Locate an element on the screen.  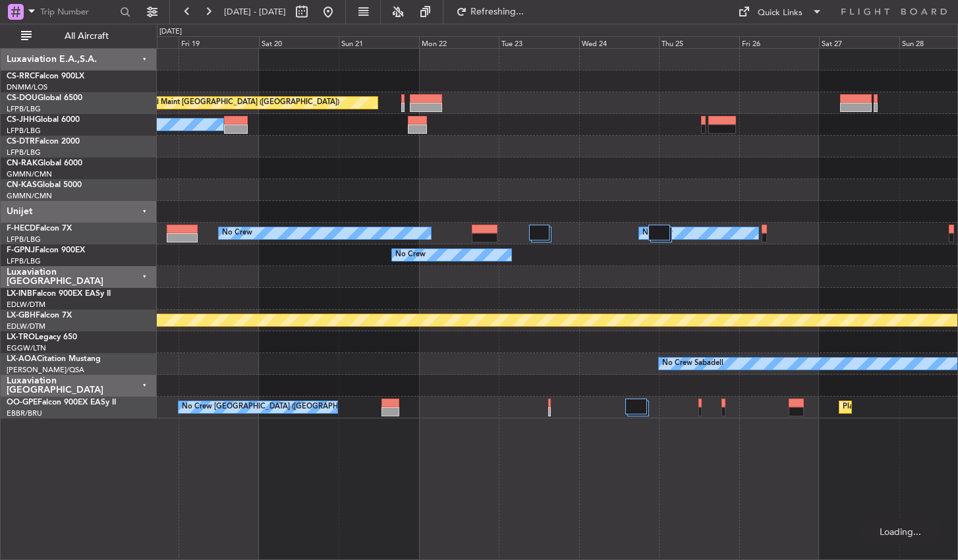
a: LX-INBFalcon 900EX EASy II is located at coordinates (58, 294).